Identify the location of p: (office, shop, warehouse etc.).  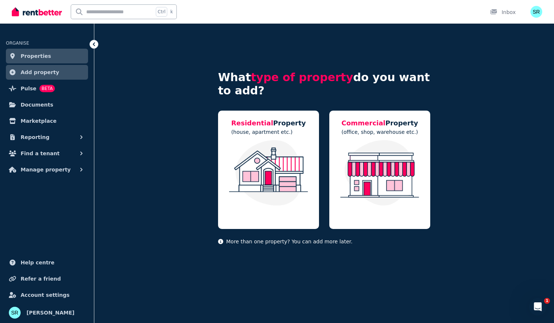
(380, 132).